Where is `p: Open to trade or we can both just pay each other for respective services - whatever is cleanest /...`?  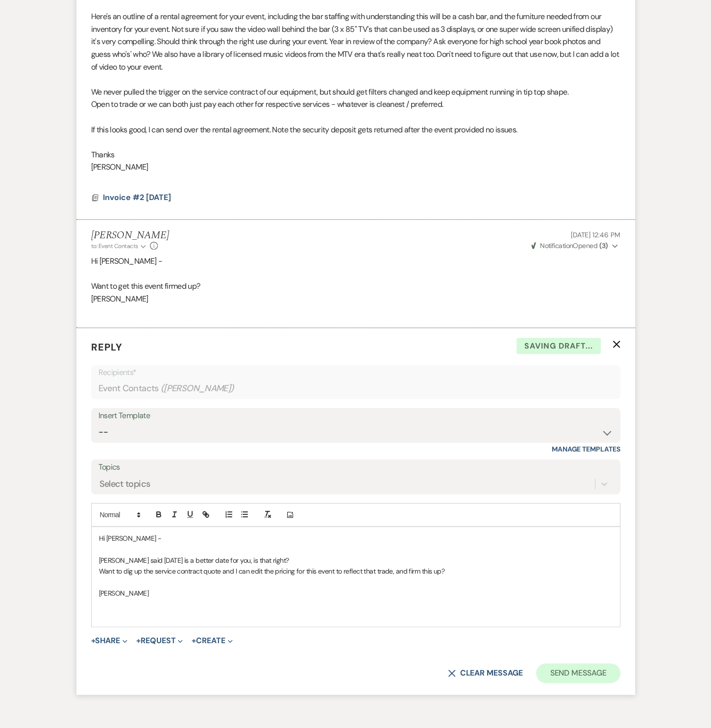 p: Open to trade or we can both just pay each other for respective services - whatever is cleanest /... is located at coordinates (356, 105).